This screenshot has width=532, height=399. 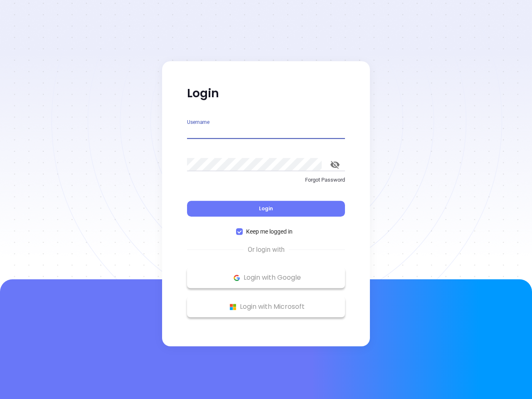 What do you see at coordinates (232, 306) in the screenshot?
I see `img: Microsoft Logo` at bounding box center [232, 306].